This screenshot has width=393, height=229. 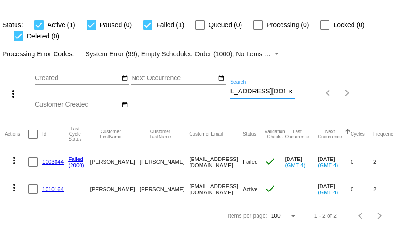 What do you see at coordinates (290, 92) in the screenshot?
I see `mat-icon: close` at bounding box center [290, 92].